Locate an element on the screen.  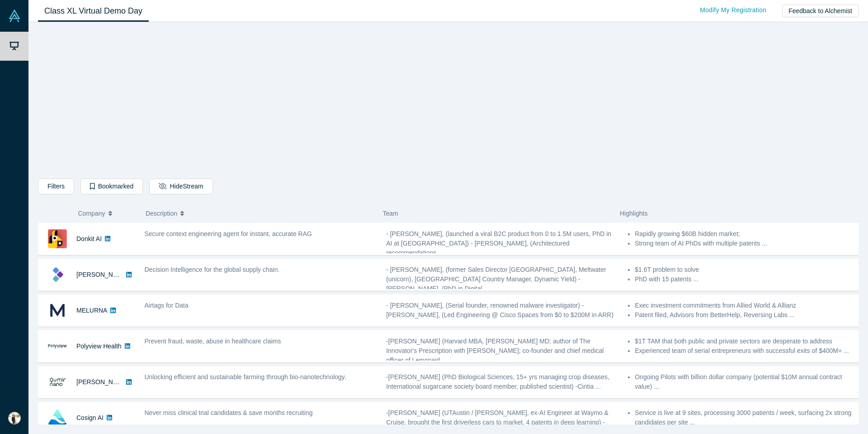
a: Donkit AI is located at coordinates (89, 239).